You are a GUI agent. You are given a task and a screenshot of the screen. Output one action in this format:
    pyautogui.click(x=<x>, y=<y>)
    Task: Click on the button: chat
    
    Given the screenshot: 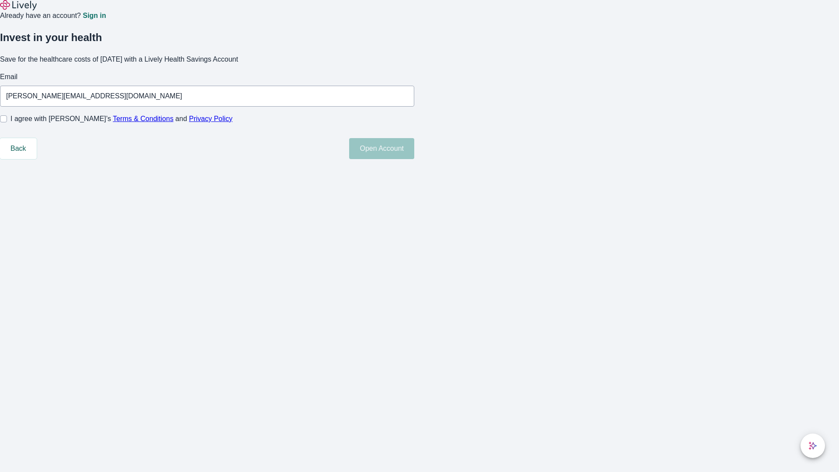 What is the action you would take?
    pyautogui.click(x=813, y=446)
    